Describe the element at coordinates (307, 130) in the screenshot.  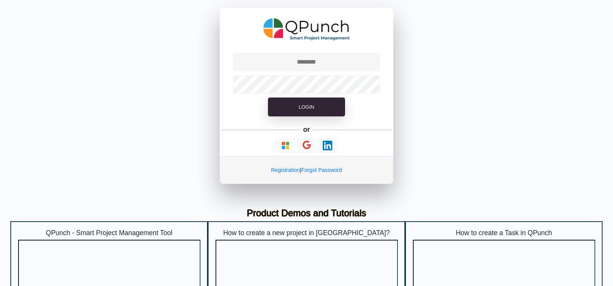
I see `h5: or` at that location.